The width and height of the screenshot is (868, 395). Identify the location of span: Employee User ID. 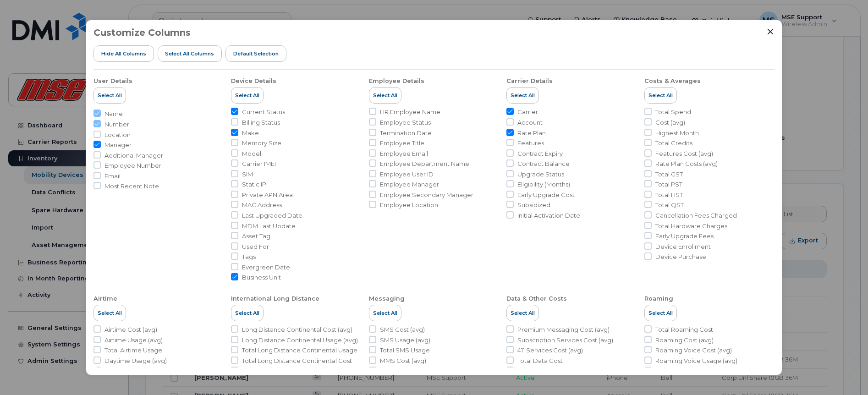
(406, 174).